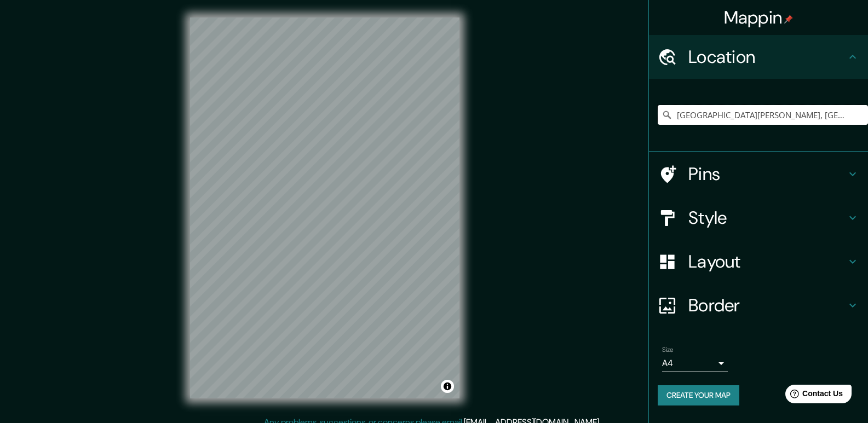 This screenshot has height=423, width=868. I want to click on div: Location, so click(758, 57).